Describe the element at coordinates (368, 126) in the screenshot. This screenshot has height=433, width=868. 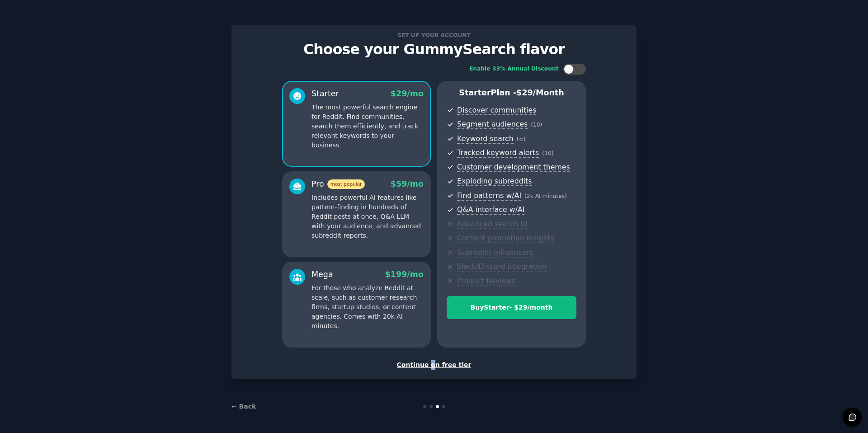
I see `p: The most powerful search engine for Reddit. Find communities, search them efficiently, and track ...` at that location.